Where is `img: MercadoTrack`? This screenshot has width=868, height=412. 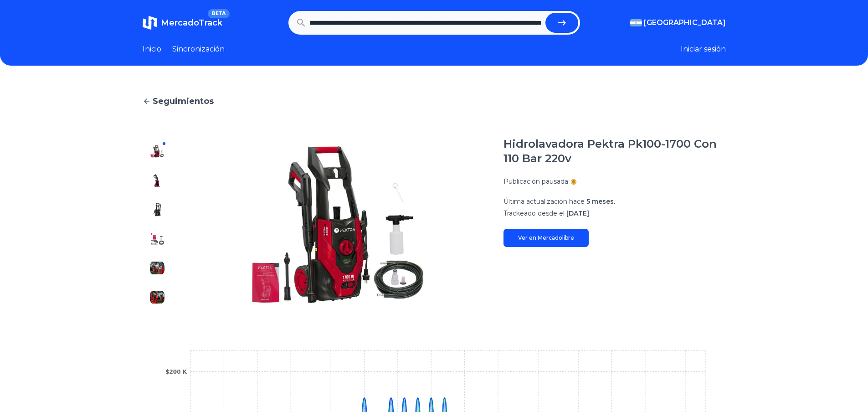
img: MercadoTrack is located at coordinates (150, 22).